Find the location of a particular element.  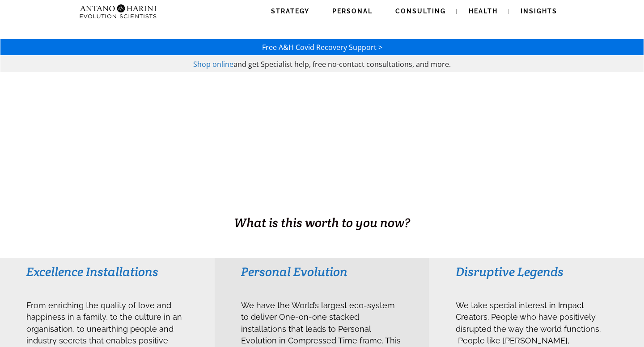

h3: Disruptive Legends is located at coordinates (536, 272).